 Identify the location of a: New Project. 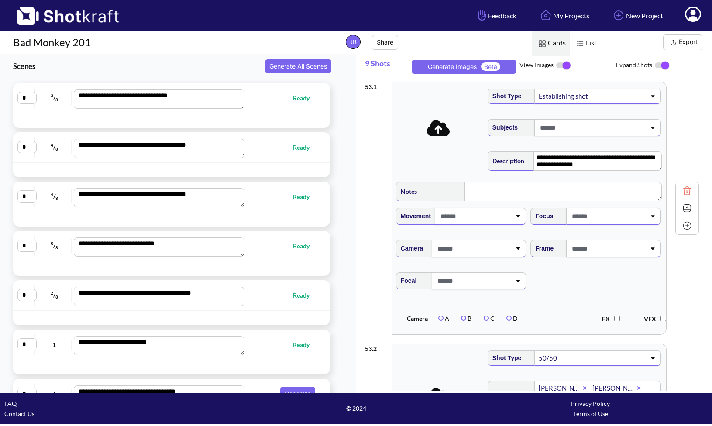
(637, 15).